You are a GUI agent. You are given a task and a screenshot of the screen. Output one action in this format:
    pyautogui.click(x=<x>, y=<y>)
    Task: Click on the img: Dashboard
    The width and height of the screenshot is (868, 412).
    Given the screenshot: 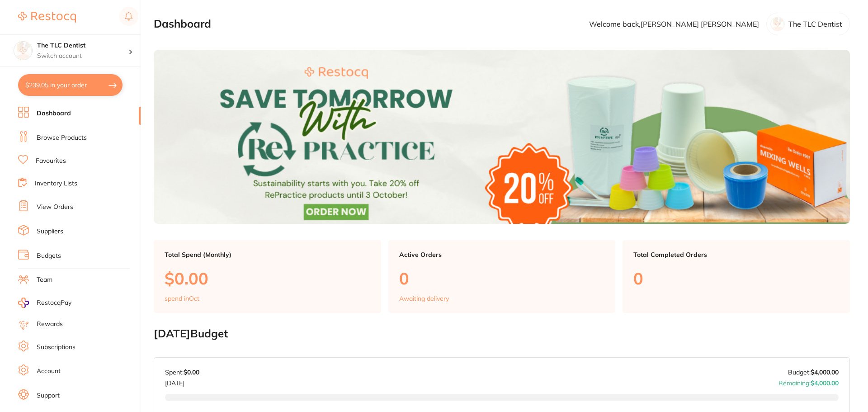 What is the action you would take?
    pyautogui.click(x=502, y=137)
    